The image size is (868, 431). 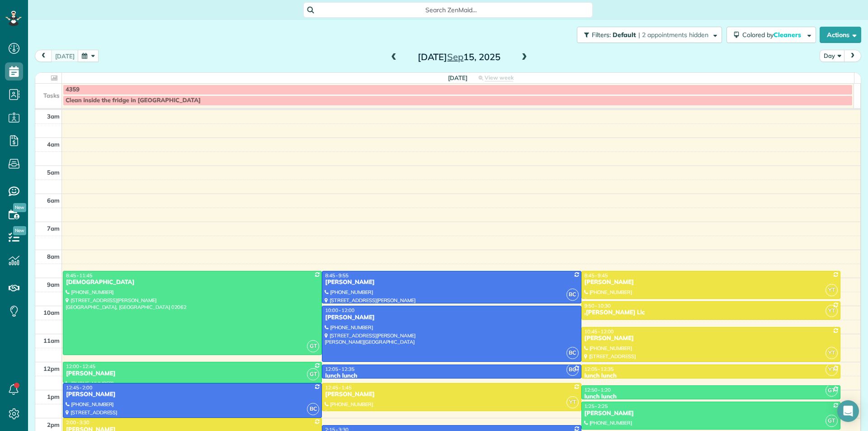 What do you see at coordinates (647, 35) in the screenshot?
I see `a: Filters: Default | 2 appointments hidden` at bounding box center [647, 35].